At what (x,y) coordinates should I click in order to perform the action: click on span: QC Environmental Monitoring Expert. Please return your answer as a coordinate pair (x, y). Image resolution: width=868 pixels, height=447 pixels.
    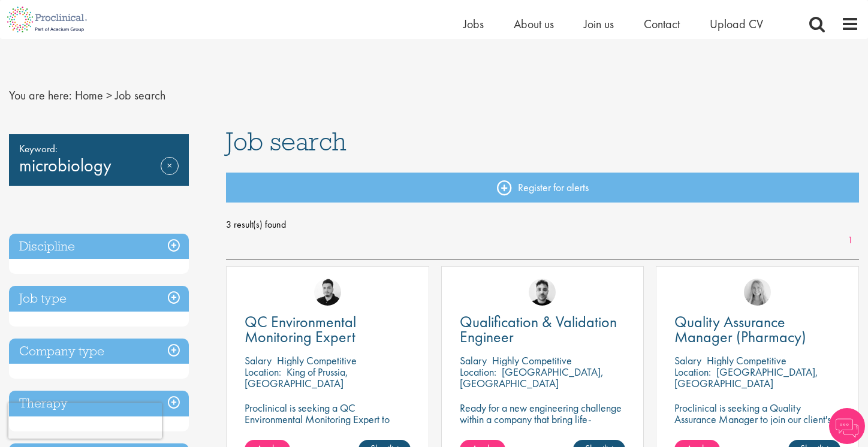
    Looking at the image, I should click on (300, 329).